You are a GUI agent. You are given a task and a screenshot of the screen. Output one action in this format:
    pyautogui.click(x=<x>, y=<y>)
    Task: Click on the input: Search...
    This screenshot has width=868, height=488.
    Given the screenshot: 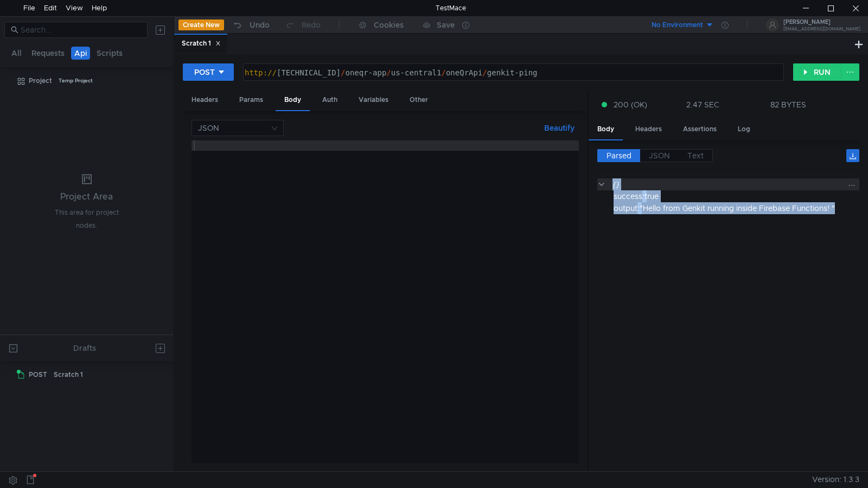 What is the action you would take?
    pyautogui.click(x=81, y=30)
    